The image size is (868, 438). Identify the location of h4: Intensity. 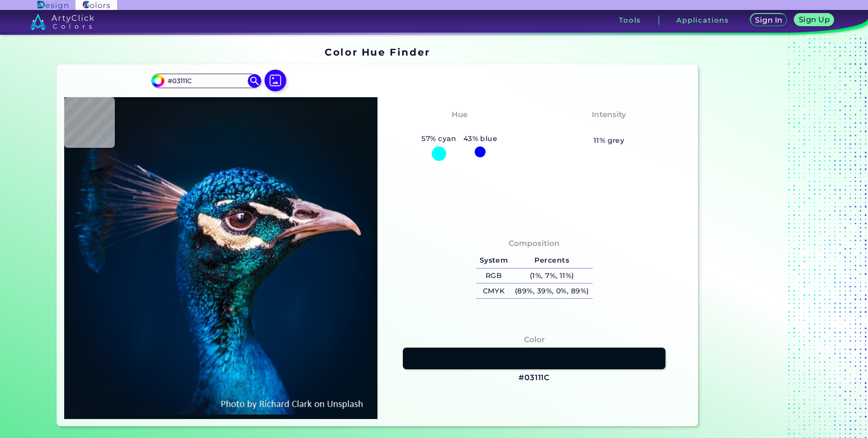
(609, 114).